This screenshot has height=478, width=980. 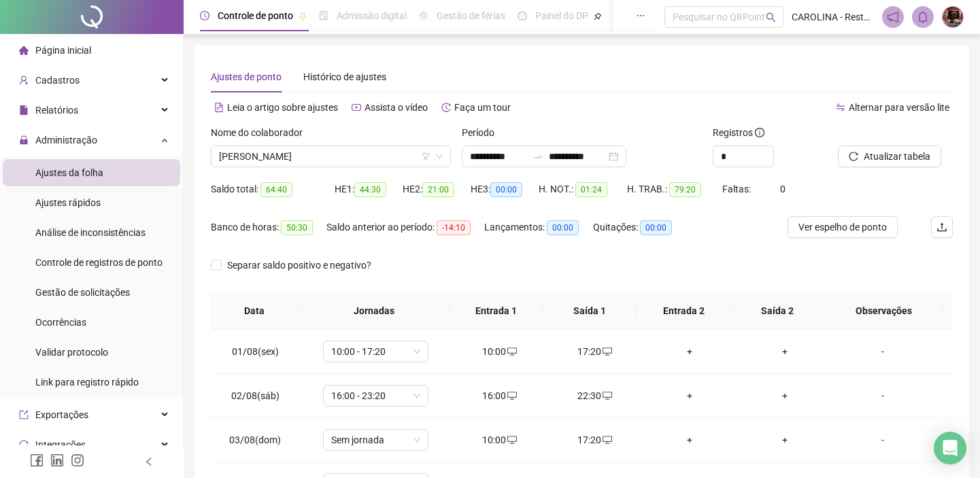 What do you see at coordinates (24, 444) in the screenshot?
I see `span: sync` at bounding box center [24, 444].